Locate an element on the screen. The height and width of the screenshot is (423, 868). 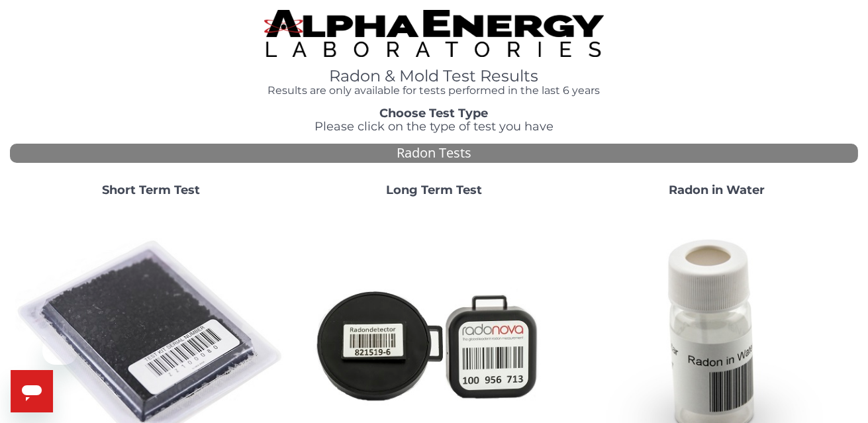
strong: Choose Test Type is located at coordinates (434, 114).